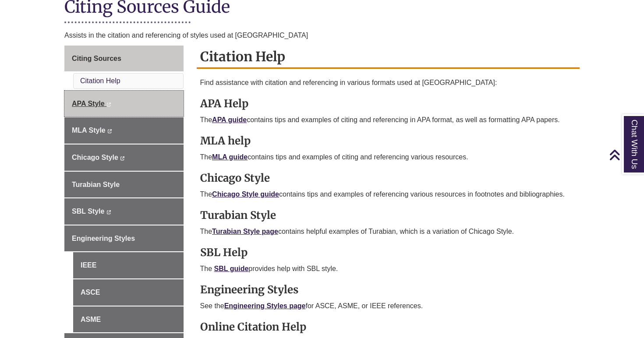 The height and width of the screenshot is (338, 644). What do you see at coordinates (128, 265) in the screenshot?
I see `a: IEEE` at bounding box center [128, 265].